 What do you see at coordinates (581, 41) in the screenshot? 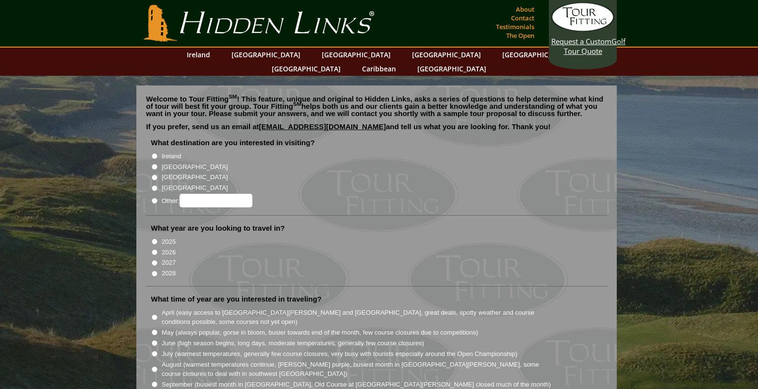
I see `span: Request a Custom` at bounding box center [581, 41].